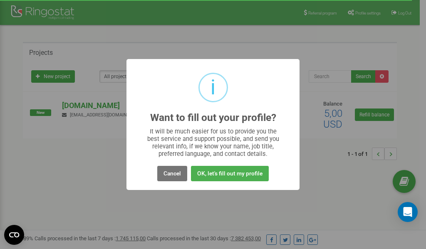 Image resolution: width=426 pixels, height=249 pixels. Describe the element at coordinates (213, 87) in the screenshot. I see `div: i` at that location.